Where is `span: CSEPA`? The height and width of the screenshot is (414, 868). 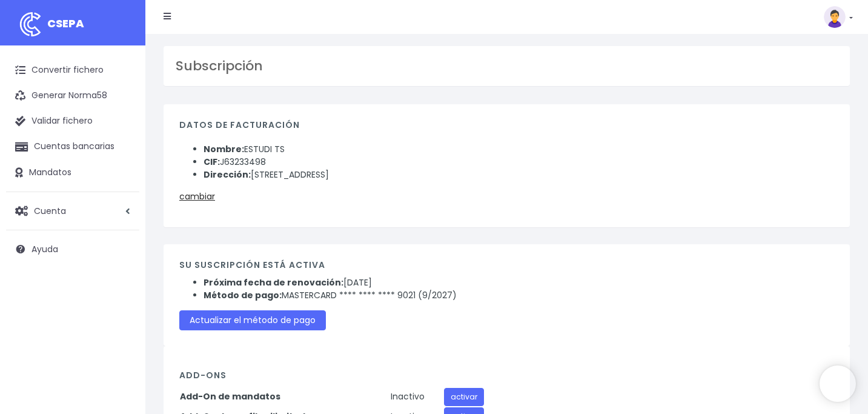 span: CSEPA is located at coordinates (66, 23).